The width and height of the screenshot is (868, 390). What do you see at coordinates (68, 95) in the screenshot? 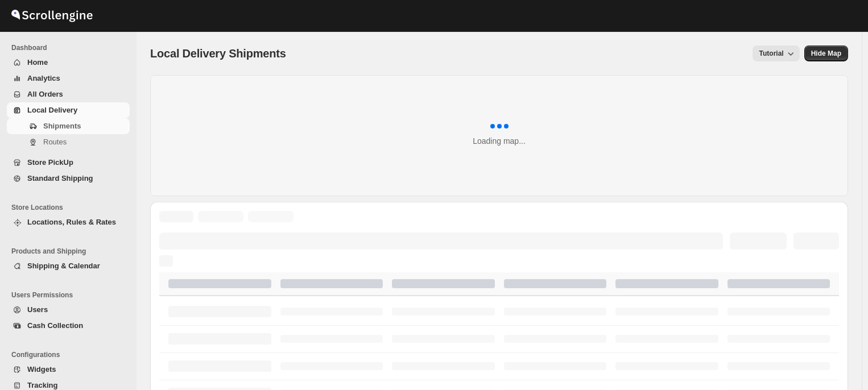
I see `button: All Orders` at bounding box center [68, 95].